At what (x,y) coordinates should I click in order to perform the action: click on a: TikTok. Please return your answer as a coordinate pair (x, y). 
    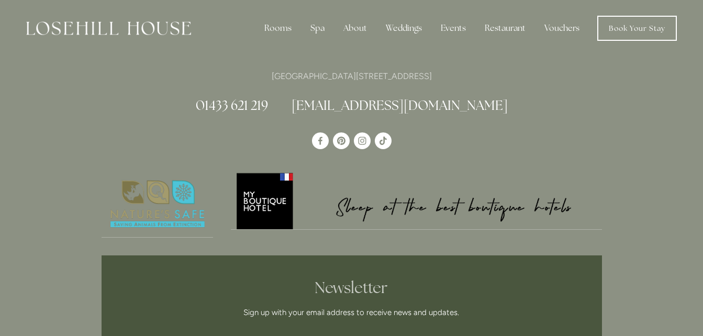
    Looking at the image, I should click on (383, 141).